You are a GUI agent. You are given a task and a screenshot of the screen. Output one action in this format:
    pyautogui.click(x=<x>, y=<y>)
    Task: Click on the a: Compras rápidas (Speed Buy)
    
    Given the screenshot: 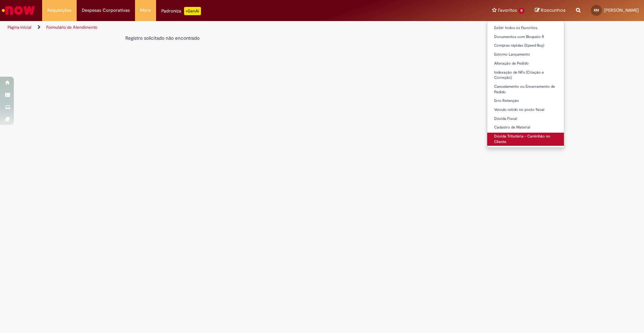 What is the action you would take?
    pyautogui.click(x=525, y=46)
    